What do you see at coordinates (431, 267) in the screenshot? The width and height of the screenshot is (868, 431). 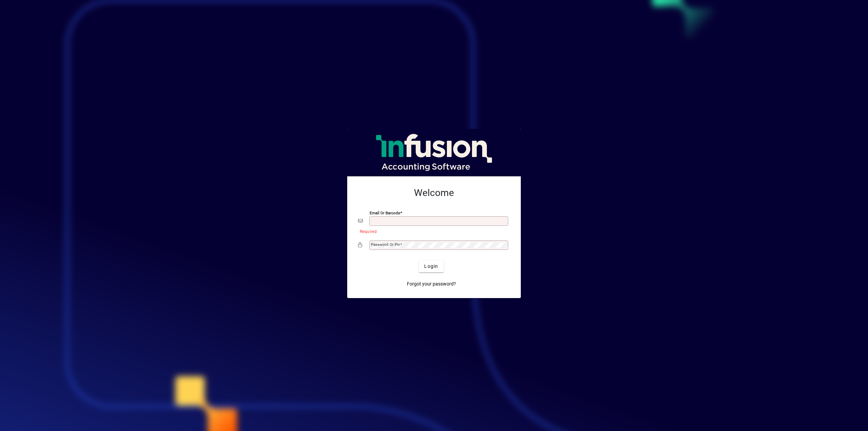 I see `button: Login` at bounding box center [431, 267].